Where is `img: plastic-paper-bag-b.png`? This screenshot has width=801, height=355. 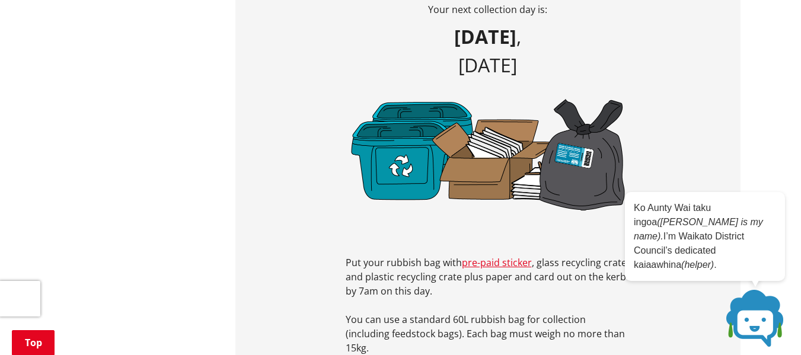 img: plastic-paper-bag-b.png is located at coordinates (488, 153).